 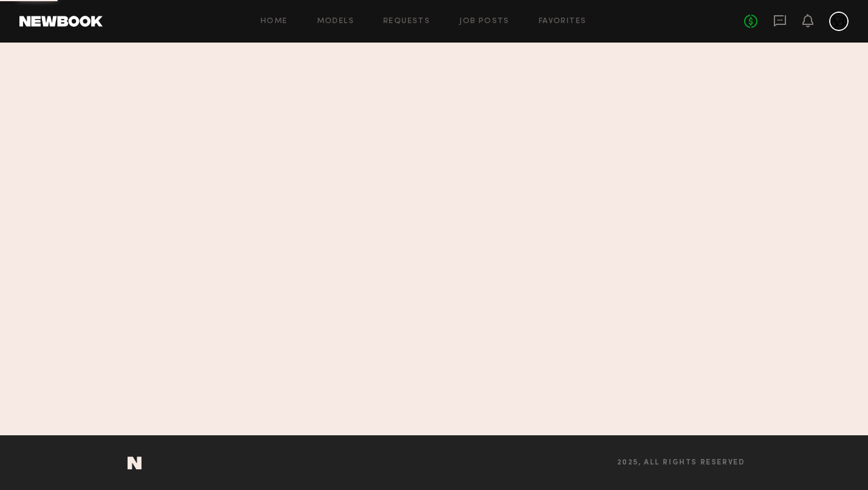 I want to click on a: Models, so click(x=335, y=21).